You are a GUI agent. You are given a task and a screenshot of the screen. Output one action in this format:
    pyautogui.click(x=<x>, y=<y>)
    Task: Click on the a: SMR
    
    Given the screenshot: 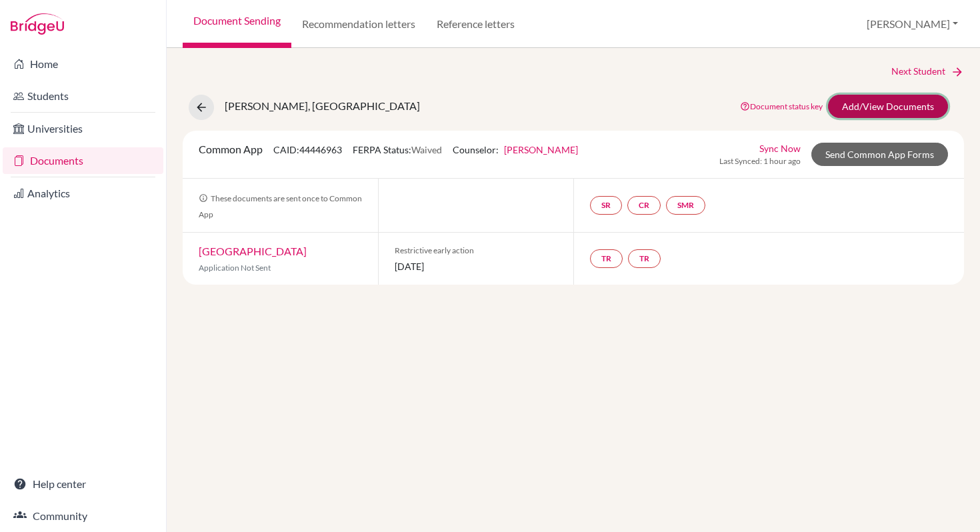 What is the action you would take?
    pyautogui.click(x=685, y=205)
    